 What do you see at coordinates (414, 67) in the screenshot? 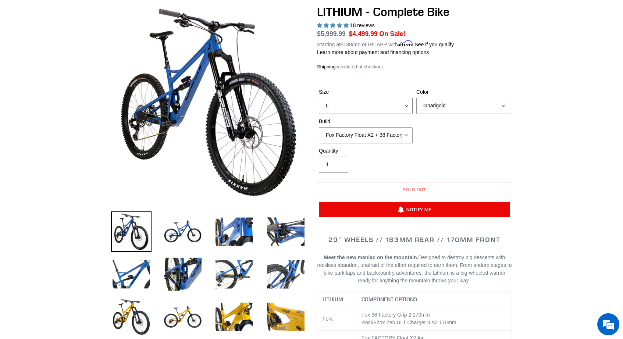
I see `div: calculated at checkout.` at bounding box center [414, 67].